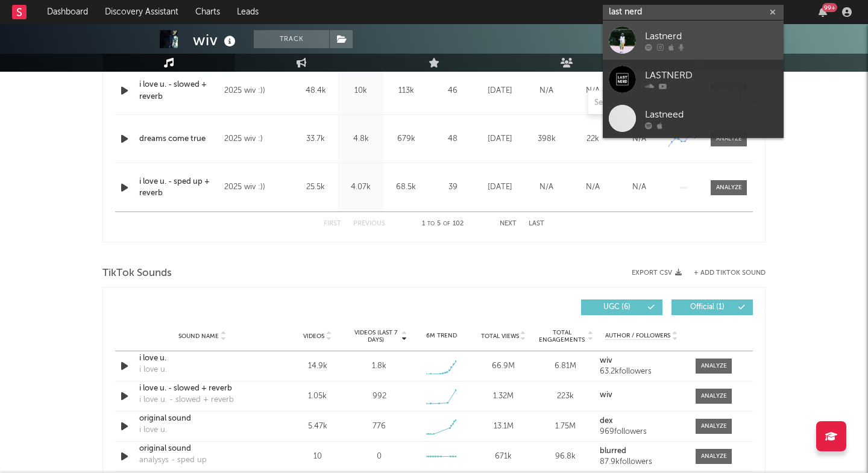  What do you see at coordinates (537, 224) in the screenshot?
I see `button: Last` at bounding box center [537, 224].